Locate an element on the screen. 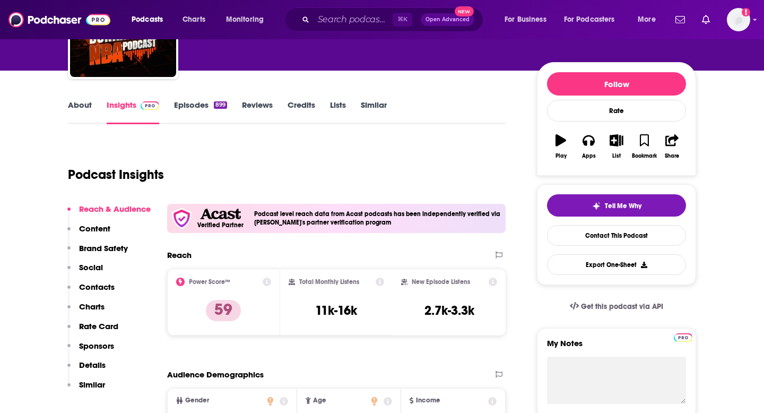  a: Podchaser - Follow, Share and Rate Podcasts is located at coordinates (59, 20).